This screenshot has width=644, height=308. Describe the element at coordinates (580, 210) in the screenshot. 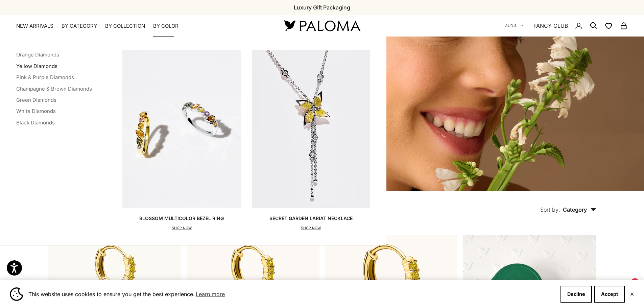

I see `span: Category` at that location.